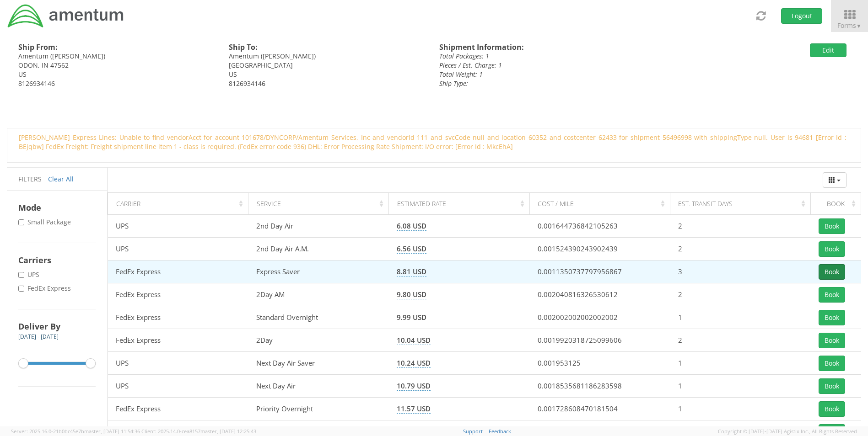 Image resolution: width=868 pixels, height=436 pixels. I want to click on td: Next Day Air Saver, so click(319, 363).